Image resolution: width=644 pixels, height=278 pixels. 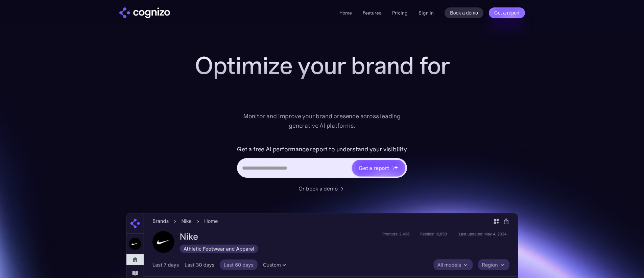 I want to click on a: Or book a demo, so click(x=322, y=189).